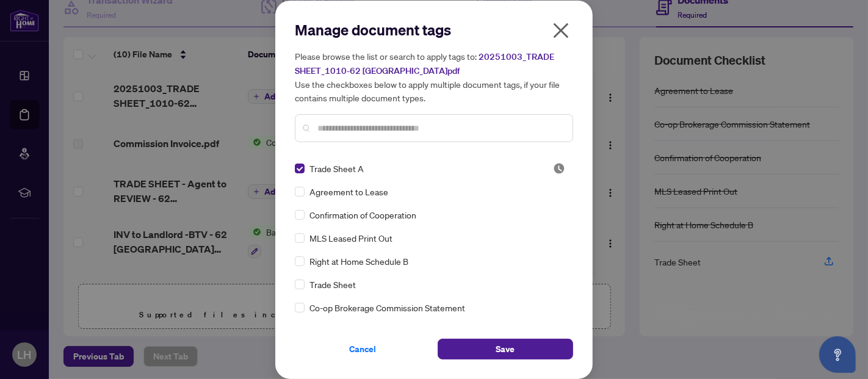  What do you see at coordinates (351, 238) in the screenshot?
I see `span: MLS Leased Print Out` at bounding box center [351, 238].